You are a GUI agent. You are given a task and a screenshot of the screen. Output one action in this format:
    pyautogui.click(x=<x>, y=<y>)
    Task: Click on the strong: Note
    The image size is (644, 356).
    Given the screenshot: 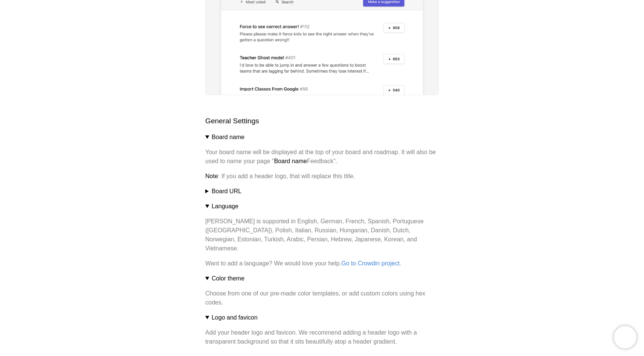 What is the action you would take?
    pyautogui.click(x=212, y=176)
    